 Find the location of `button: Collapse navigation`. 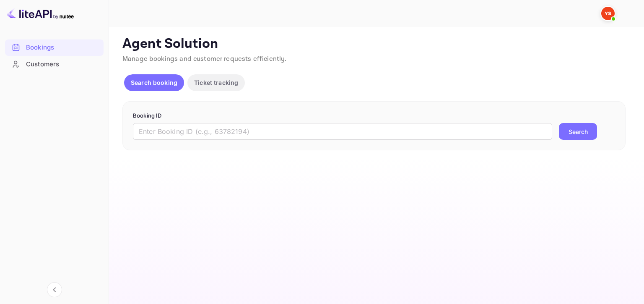

button: Collapse navigation is located at coordinates (55, 289).